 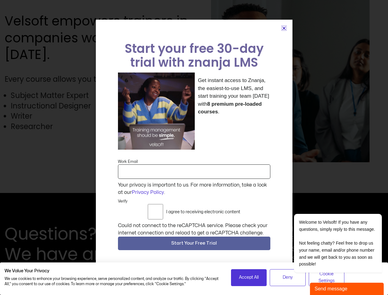 I want to click on p: We use cookies to enhance your browsing experience, serve personalized content, and analyze our t..., so click(x=113, y=281).